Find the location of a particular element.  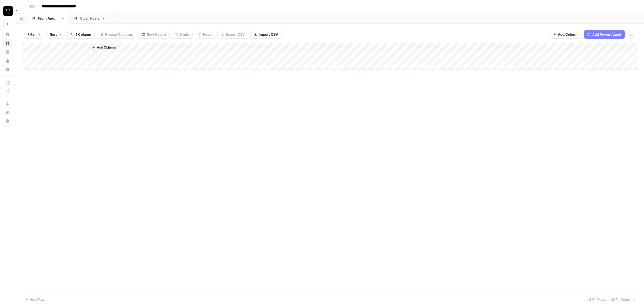

button: Freeze Columns is located at coordinates (117, 34).